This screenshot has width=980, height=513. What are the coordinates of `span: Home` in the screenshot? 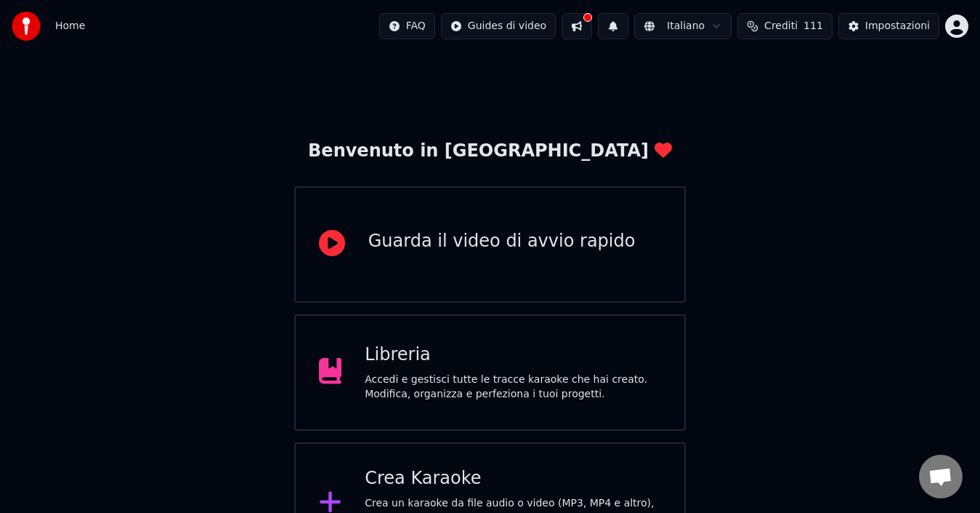 It's located at (70, 26).